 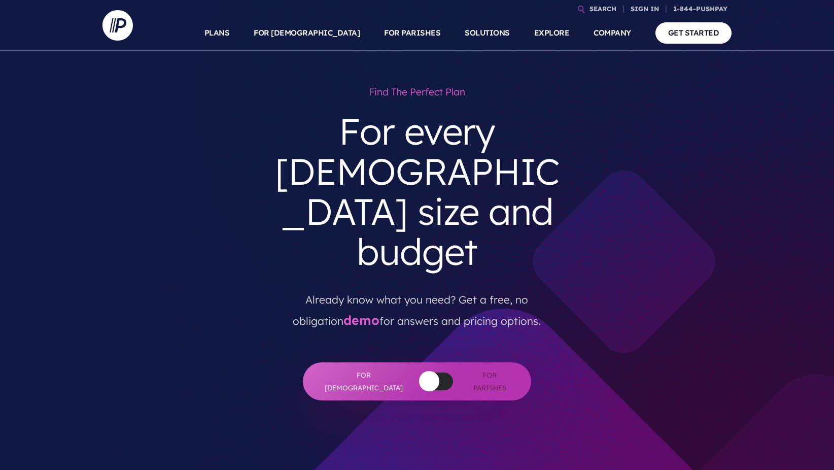 I want to click on span: For Parishes, so click(x=489, y=381).